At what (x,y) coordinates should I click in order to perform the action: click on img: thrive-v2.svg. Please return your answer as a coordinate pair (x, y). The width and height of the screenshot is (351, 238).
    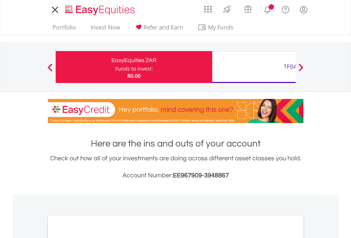
    Looking at the image, I should click on (227, 9).